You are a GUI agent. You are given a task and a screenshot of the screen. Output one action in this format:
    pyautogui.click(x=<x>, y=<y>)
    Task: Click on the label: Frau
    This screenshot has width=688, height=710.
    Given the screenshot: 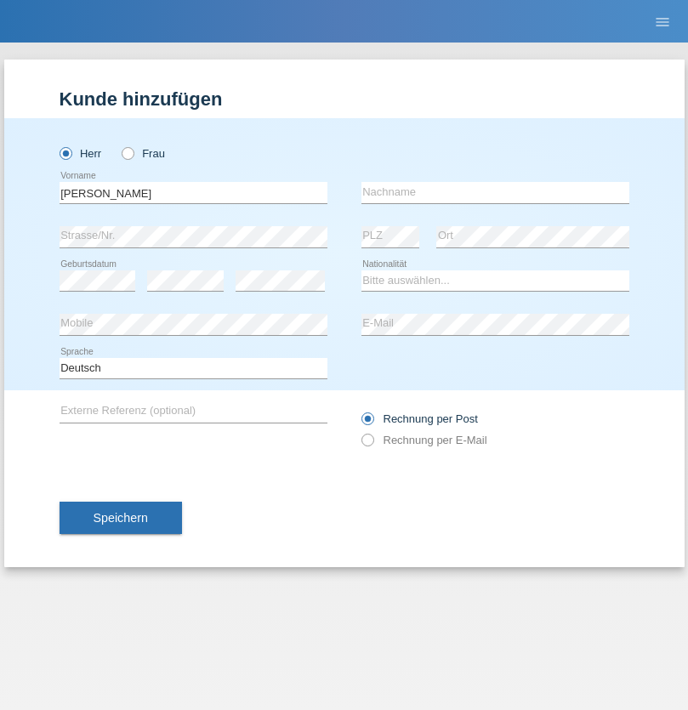 What is the action you would take?
    pyautogui.click(x=143, y=153)
    